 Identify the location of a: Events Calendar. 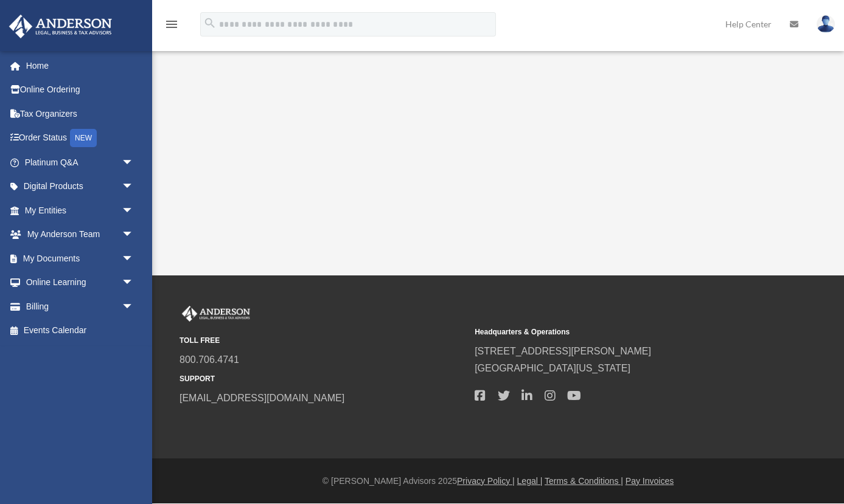
(80, 331).